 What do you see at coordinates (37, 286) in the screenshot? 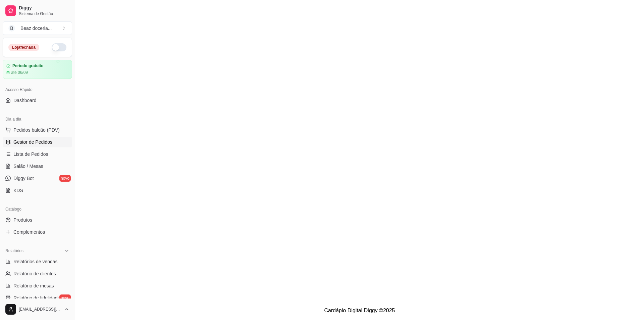
I see `a: Relatório de mesas` at bounding box center [37, 286].